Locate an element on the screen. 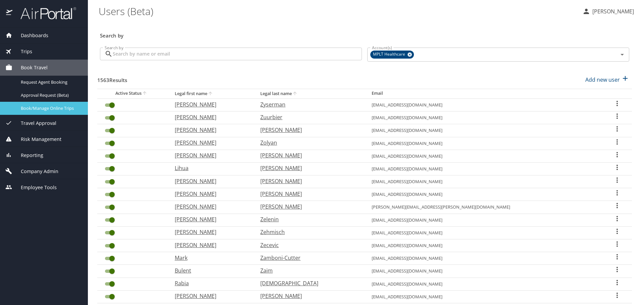  p: Lihua is located at coordinates (211, 168).